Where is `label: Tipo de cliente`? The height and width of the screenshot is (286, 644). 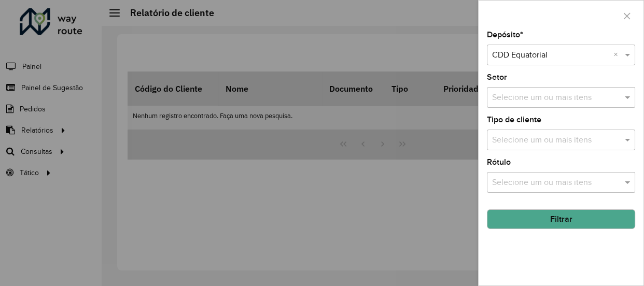 label: Tipo de cliente is located at coordinates (515, 120).